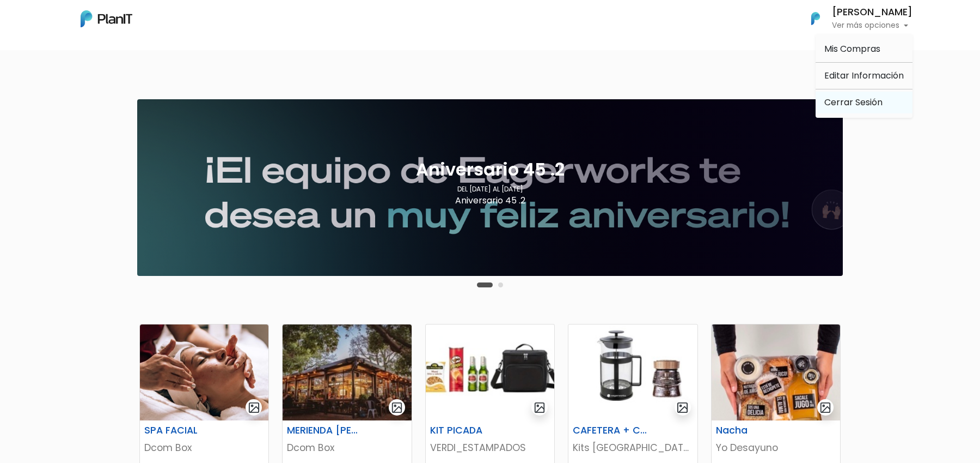  I want to click on p: Yo Desayuno, so click(776, 447).